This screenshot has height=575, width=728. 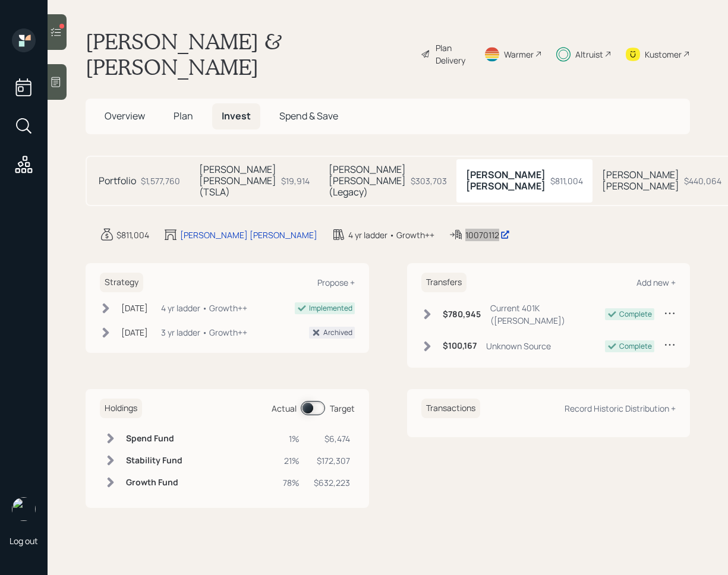 I want to click on div: Add new +, so click(x=656, y=282).